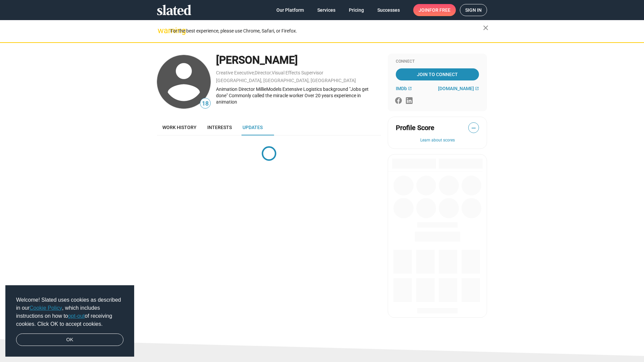 This screenshot has height=362, width=644. I want to click on a: Visual Effects Supervisor, so click(297, 73).